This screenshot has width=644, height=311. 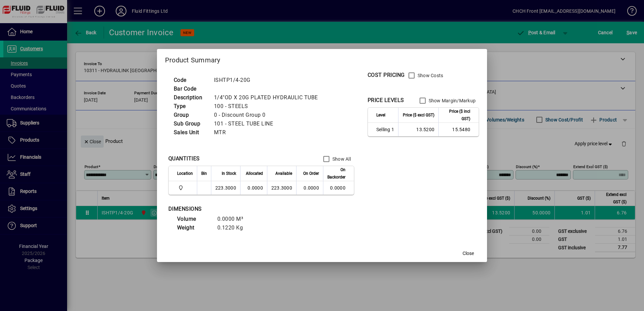 What do you see at coordinates (418, 129) in the screenshot?
I see `td: 13.5200` at bounding box center [418, 129].